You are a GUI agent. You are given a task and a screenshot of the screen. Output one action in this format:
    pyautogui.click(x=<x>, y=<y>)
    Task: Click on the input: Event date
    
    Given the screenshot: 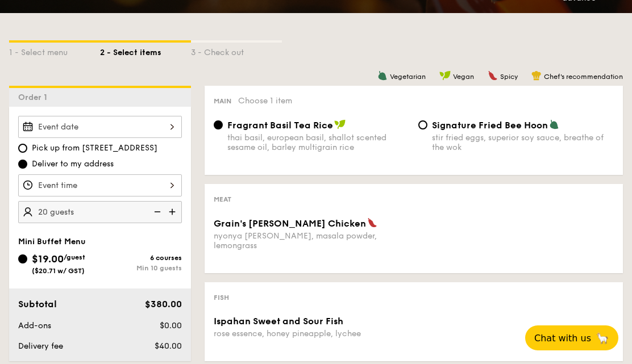 What is the action you would take?
    pyautogui.click(x=100, y=127)
    